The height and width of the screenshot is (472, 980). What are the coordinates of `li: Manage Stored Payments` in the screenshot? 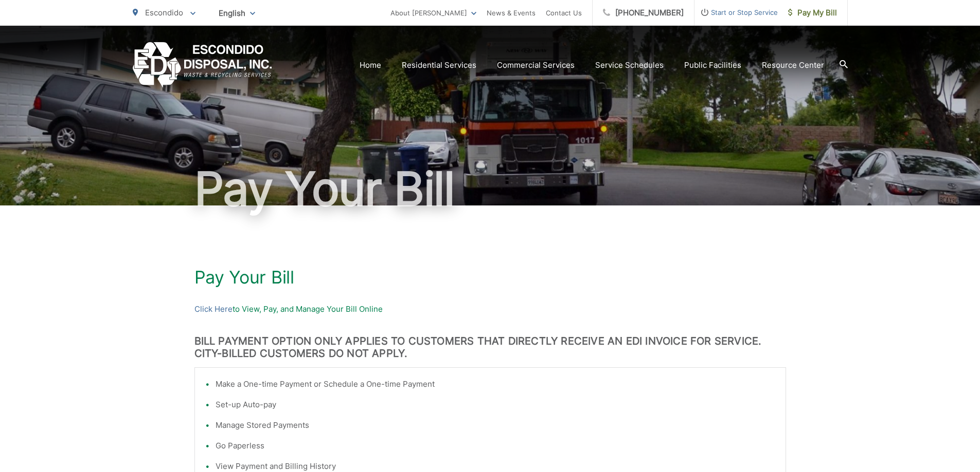 It's located at (495, 425).